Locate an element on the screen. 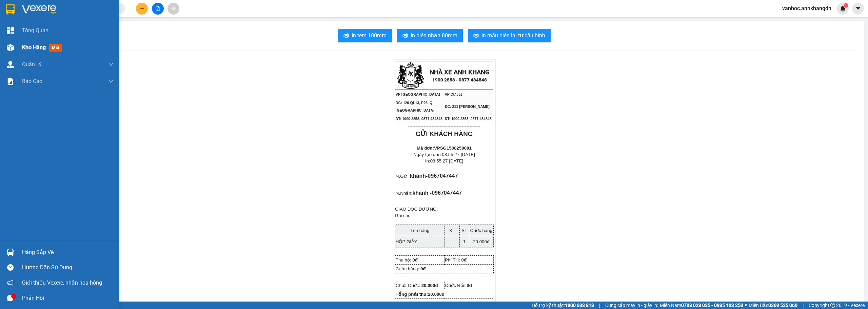 This screenshot has height=309, width=868. img: logo is located at coordinates (411, 75).